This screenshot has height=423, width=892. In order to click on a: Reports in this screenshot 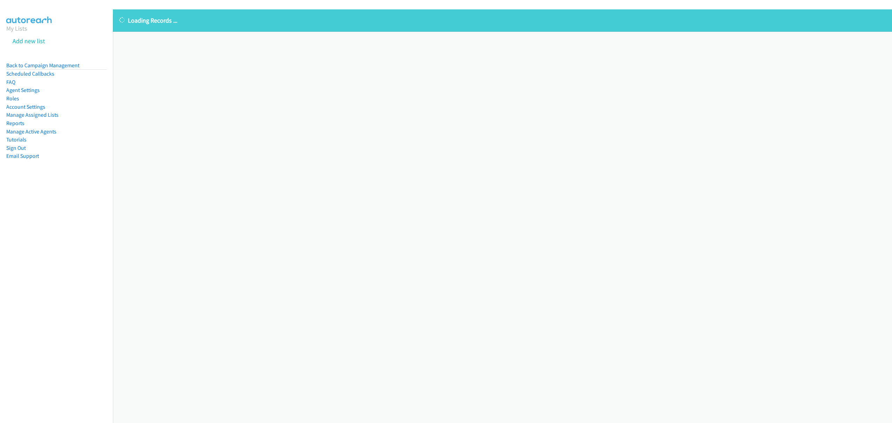, I will do `click(15, 123)`.